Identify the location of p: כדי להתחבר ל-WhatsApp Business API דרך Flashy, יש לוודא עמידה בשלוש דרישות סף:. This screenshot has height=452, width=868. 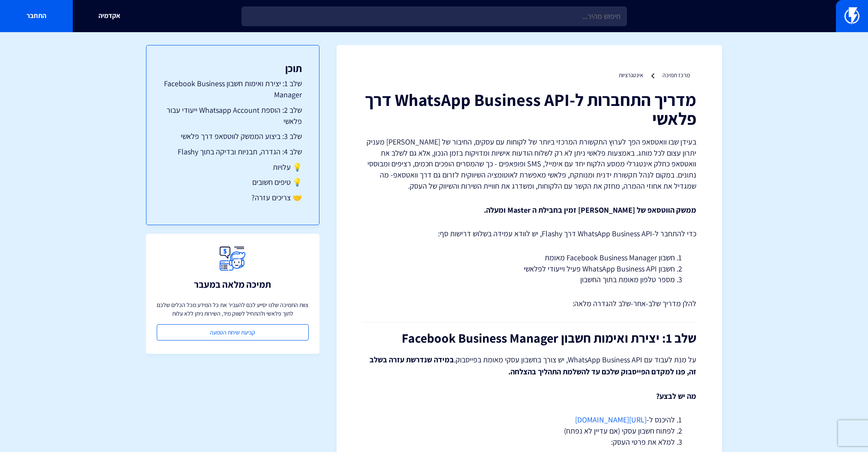
(529, 234).